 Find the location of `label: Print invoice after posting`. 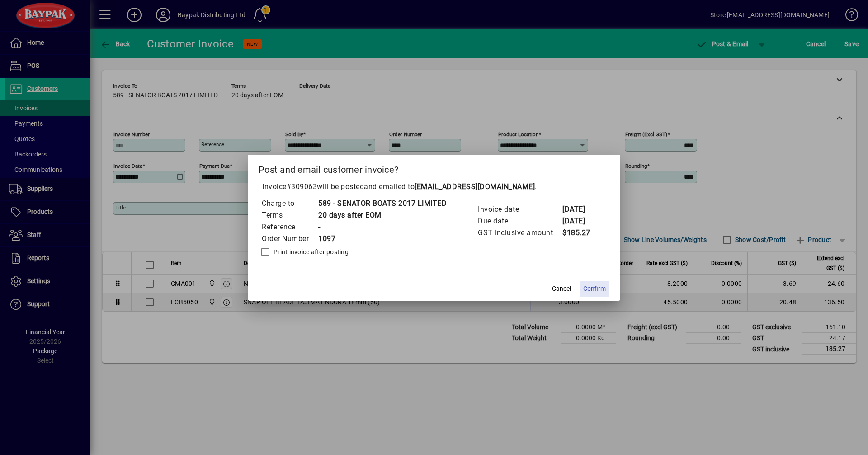

label: Print invoice after posting is located at coordinates (311, 252).